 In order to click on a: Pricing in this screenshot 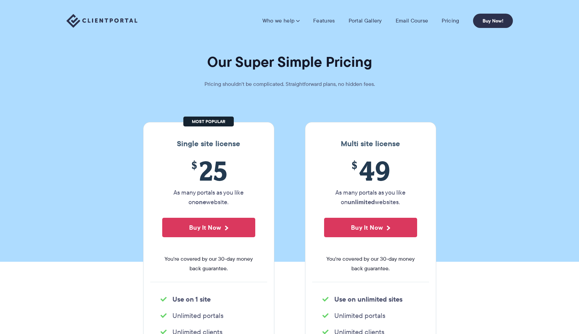, I will do `click(451, 21)`.